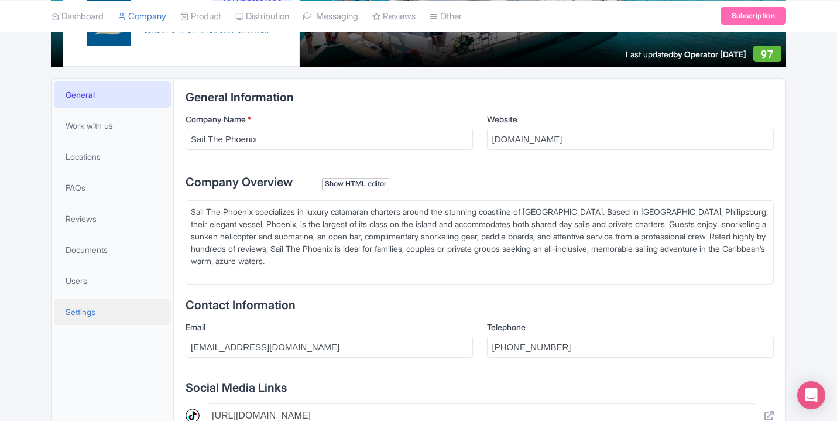 This screenshot has height=421, width=837. I want to click on div: Open Intercom Messenger, so click(811, 395).